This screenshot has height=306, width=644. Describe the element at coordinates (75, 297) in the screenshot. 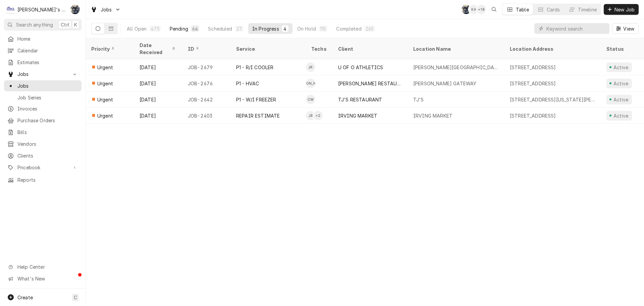

I see `span: C` at that location.